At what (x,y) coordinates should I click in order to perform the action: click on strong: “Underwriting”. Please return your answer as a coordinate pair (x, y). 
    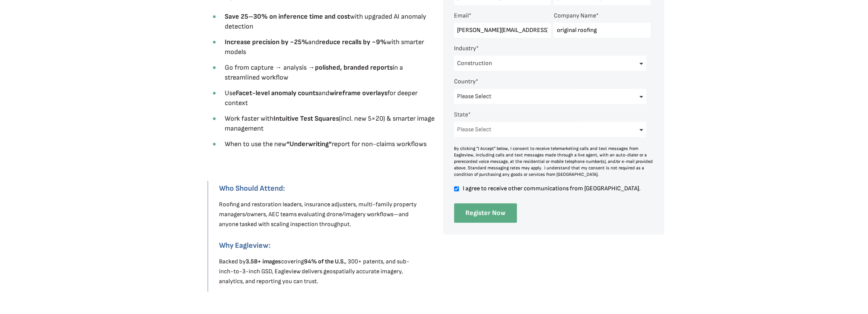
    Looking at the image, I should click on (309, 144).